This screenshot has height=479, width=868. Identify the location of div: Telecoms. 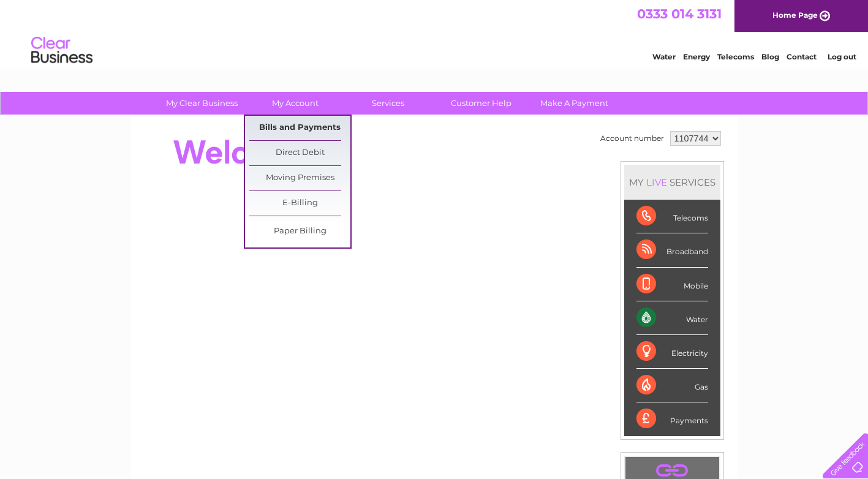
(672, 216).